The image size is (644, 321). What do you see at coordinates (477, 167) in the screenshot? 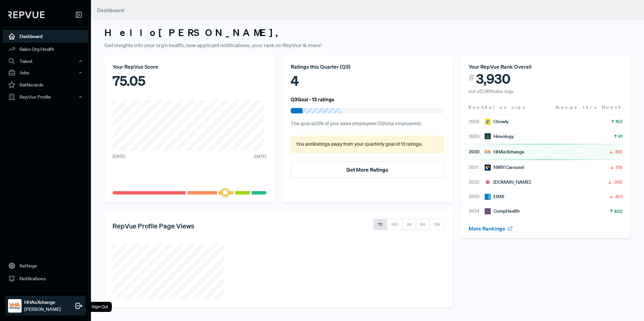
I see `span: 3931` at bounding box center [477, 167].